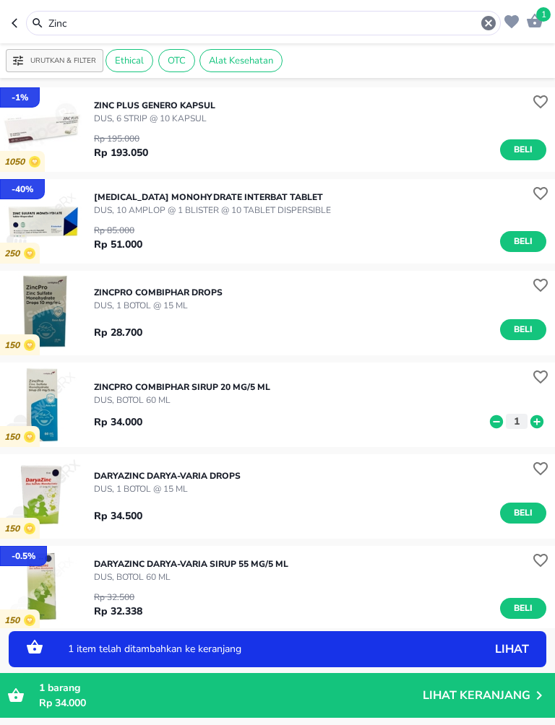 The width and height of the screenshot is (555, 725). Describe the element at coordinates (167, 476) in the screenshot. I see `p: DARYAZINC Darya-Varia DROPS` at that location.